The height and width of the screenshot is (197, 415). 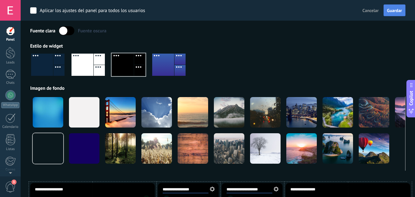 What do you see at coordinates (10, 149) in the screenshot?
I see `div: Listas` at bounding box center [10, 149].